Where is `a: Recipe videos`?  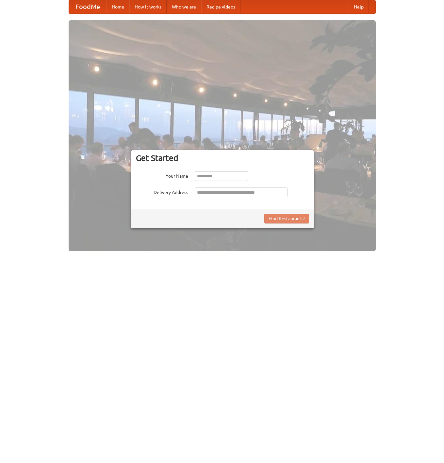 a: Recipe videos is located at coordinates (221, 7).